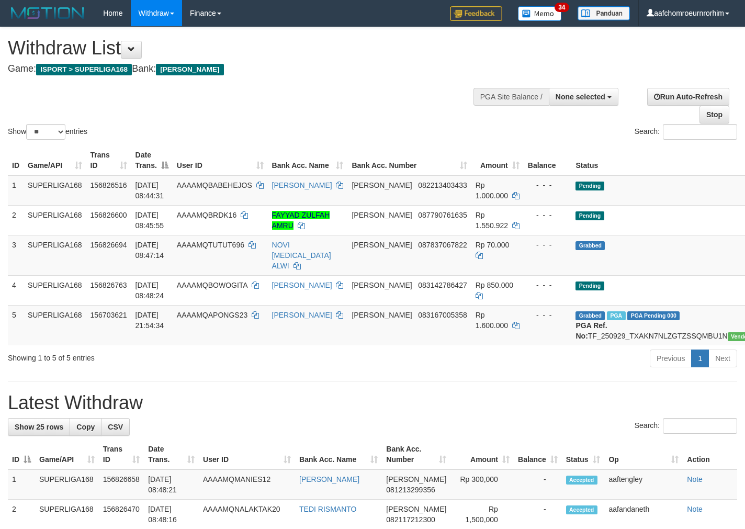 This screenshot has width=745, height=529. Describe the element at coordinates (247, 69) in the screenshot. I see `h4: Game: Bank:` at that location.